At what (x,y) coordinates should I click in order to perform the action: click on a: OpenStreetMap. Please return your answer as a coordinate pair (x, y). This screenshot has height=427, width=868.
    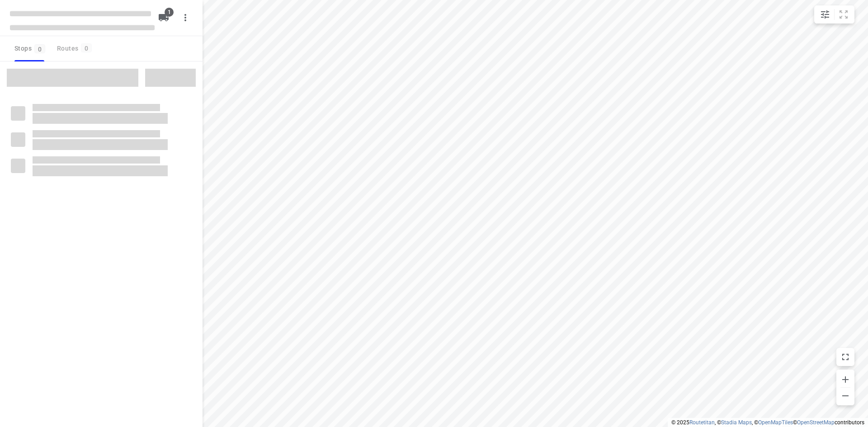
    Looking at the image, I should click on (815, 423).